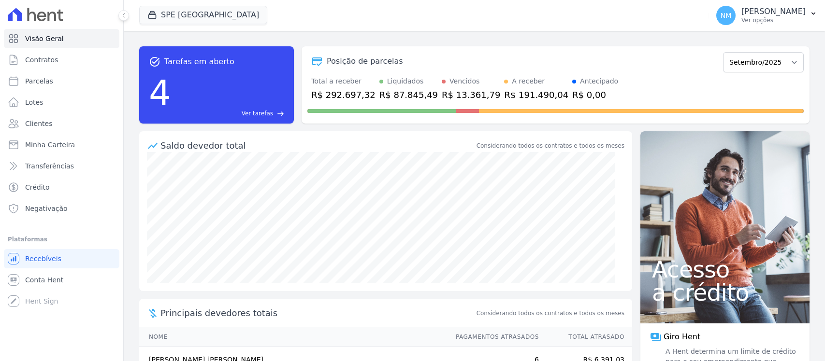 This screenshot has width=825, height=361. I want to click on span: task_alt, so click(155, 62).